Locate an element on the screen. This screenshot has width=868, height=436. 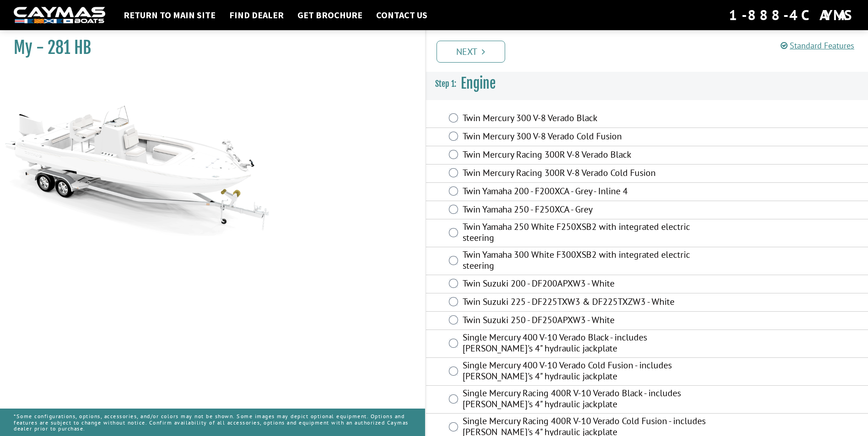
label: Twin Suzuki 225 - DF225TXW3 & DF225TXZW3 - White is located at coordinates (585, 303).